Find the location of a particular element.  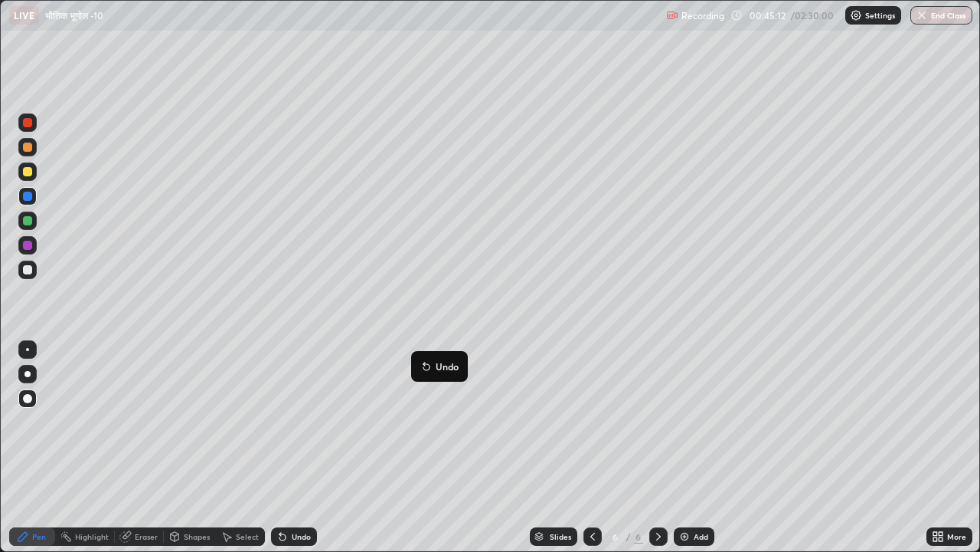

p: Undo is located at coordinates (447, 366).